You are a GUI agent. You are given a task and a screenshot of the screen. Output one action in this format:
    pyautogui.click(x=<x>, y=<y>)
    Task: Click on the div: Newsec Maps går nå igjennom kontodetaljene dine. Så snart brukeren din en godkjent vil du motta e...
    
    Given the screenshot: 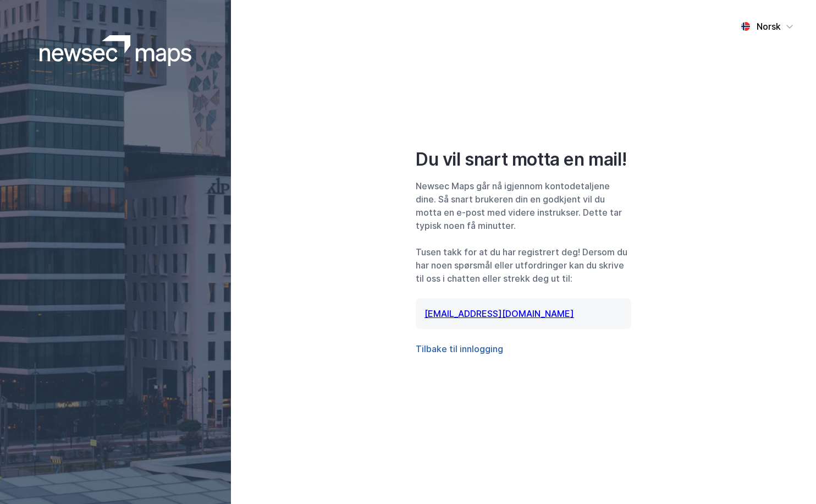 What is the action you would take?
    pyautogui.click(x=524, y=206)
    